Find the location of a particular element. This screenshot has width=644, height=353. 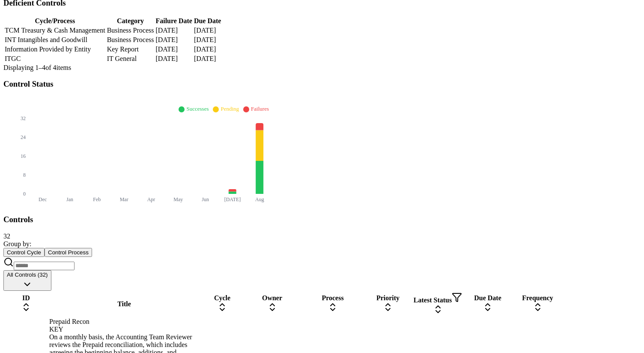

span: All Controls (32) is located at coordinates (27, 274).